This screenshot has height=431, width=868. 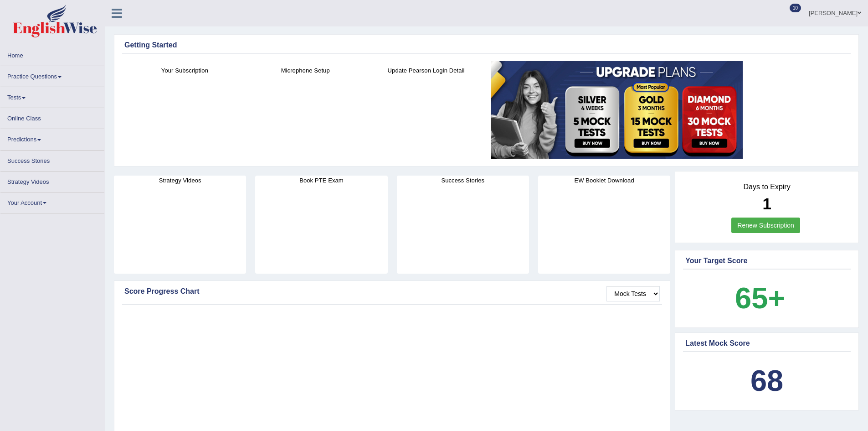 What do you see at coordinates (184, 70) in the screenshot?
I see `h4: Your Subscription` at bounding box center [184, 70].